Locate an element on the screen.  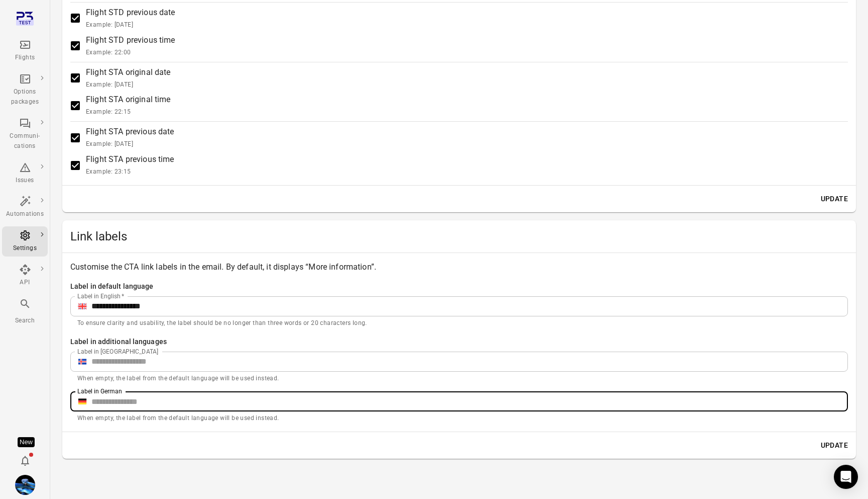
span: Flight STA original time is located at coordinates (128, 105).